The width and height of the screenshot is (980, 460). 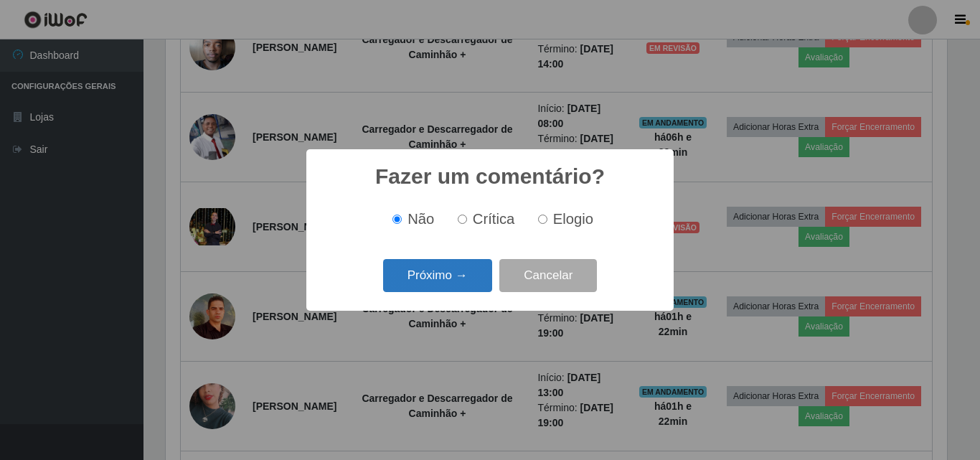 I want to click on span: Crítica, so click(x=494, y=219).